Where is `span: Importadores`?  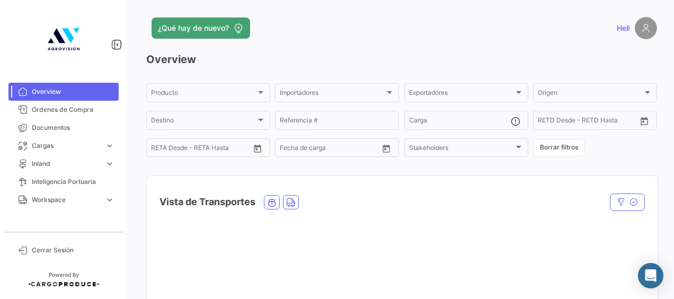
span: Importadores is located at coordinates (332, 94).